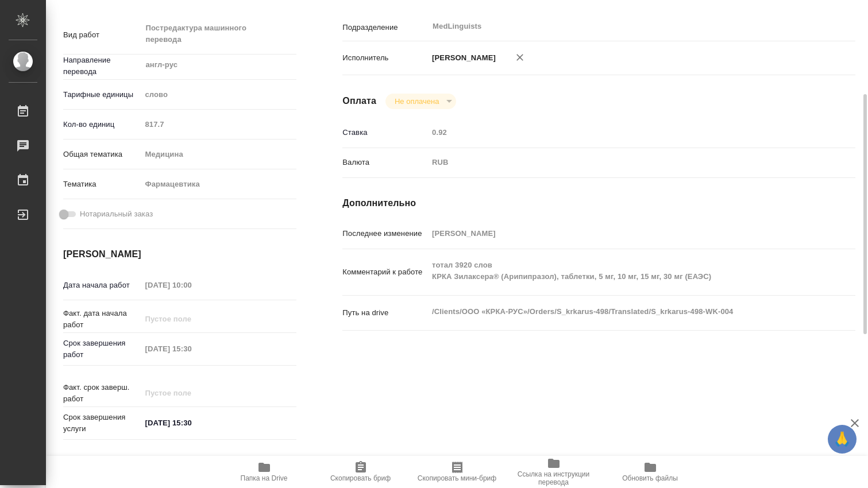  I want to click on p: Подразделение, so click(385, 28).